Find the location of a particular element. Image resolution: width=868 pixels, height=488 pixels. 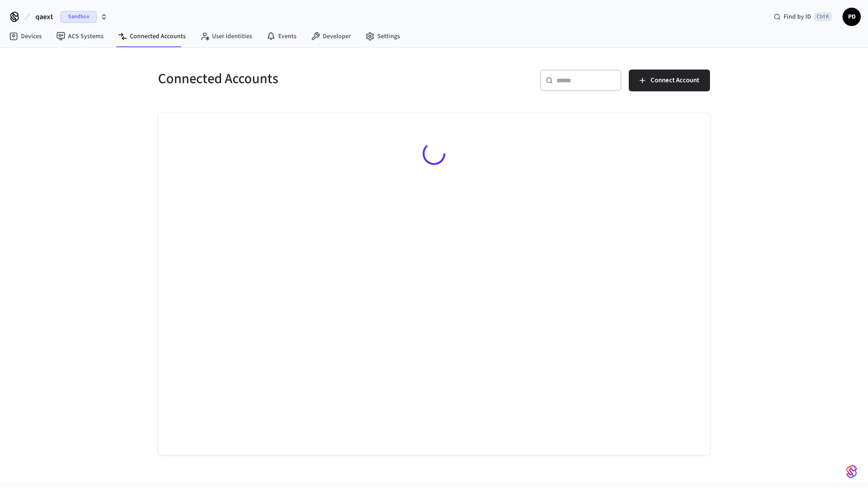

span: qaext is located at coordinates (44, 17).